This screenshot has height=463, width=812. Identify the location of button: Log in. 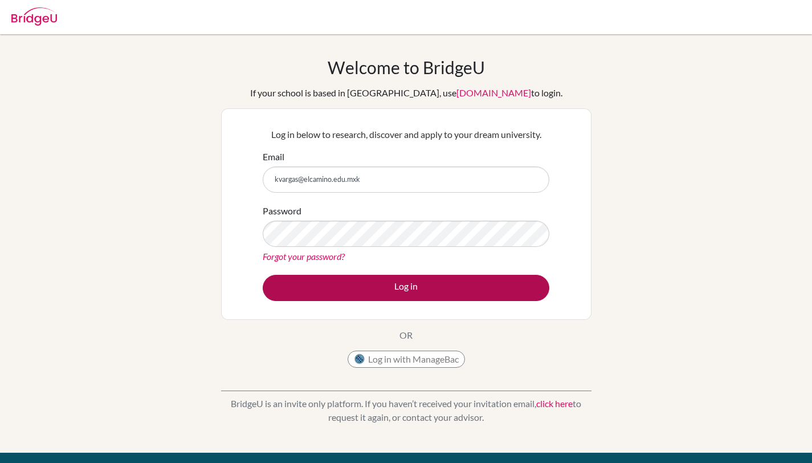
(406, 288).